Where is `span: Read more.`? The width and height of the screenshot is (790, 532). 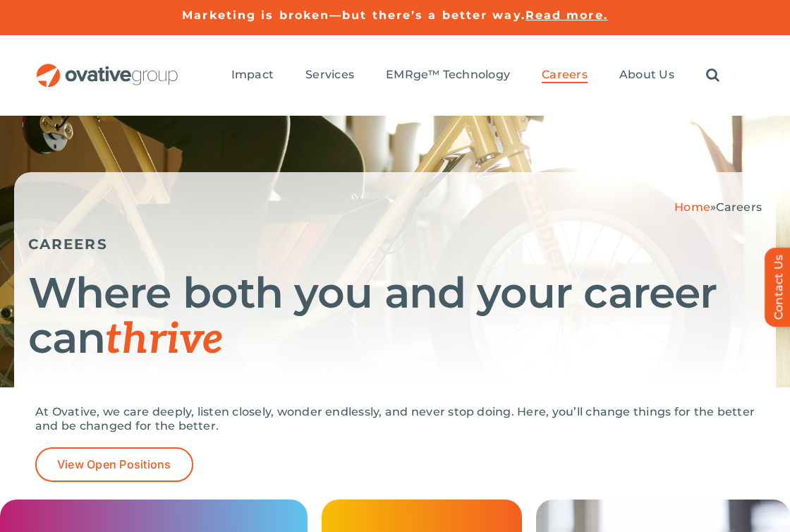 span: Read more. is located at coordinates (566, 15).